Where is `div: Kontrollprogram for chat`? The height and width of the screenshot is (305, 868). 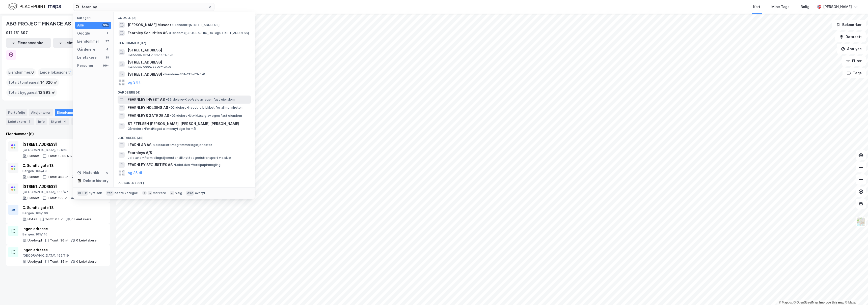 div: Kontrollprogram for chat is located at coordinates (856, 293).